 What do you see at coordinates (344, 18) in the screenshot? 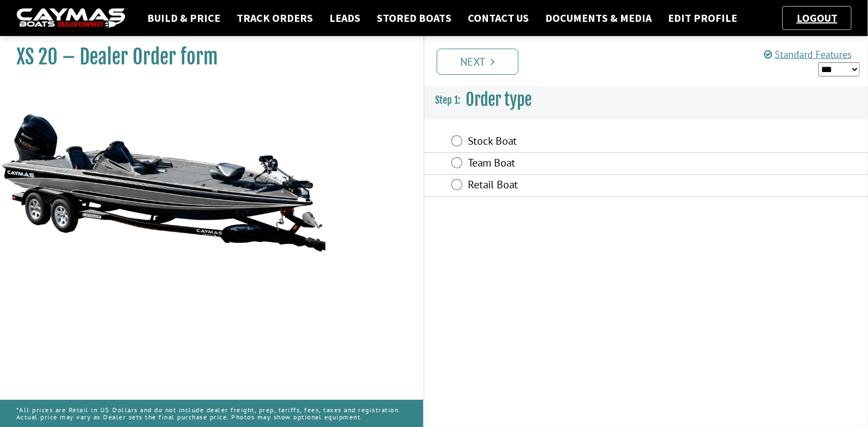
I see `a: Leads` at bounding box center [344, 18].